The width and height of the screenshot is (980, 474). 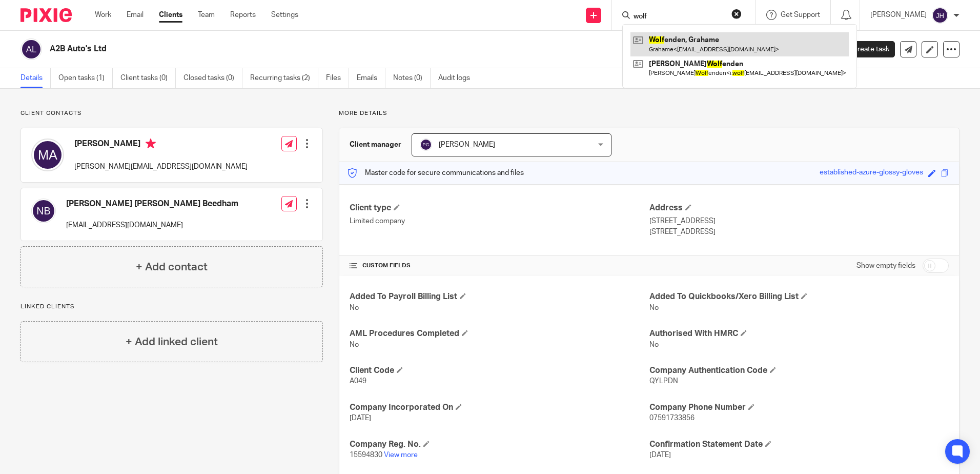 I want to click on h4: Added To Payroll Billing List, so click(x=499, y=296).